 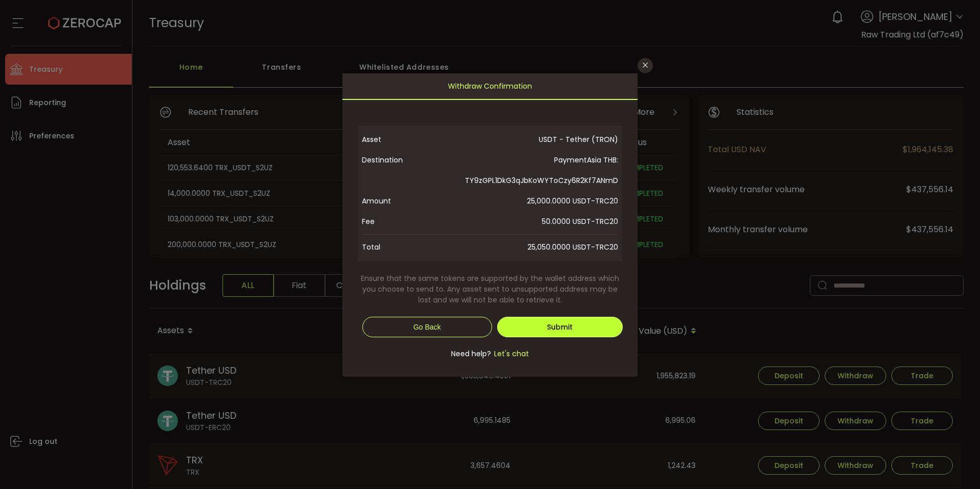 I want to click on span: Amount, so click(x=403, y=201).